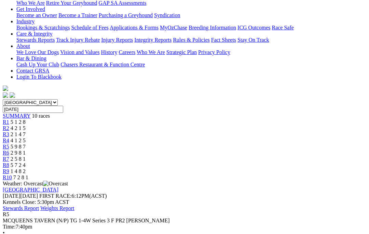 The width and height of the screenshot is (369, 234). Describe the element at coordinates (102, 64) in the screenshot. I see `a: Chasers Restaurant & Function Centre` at that location.